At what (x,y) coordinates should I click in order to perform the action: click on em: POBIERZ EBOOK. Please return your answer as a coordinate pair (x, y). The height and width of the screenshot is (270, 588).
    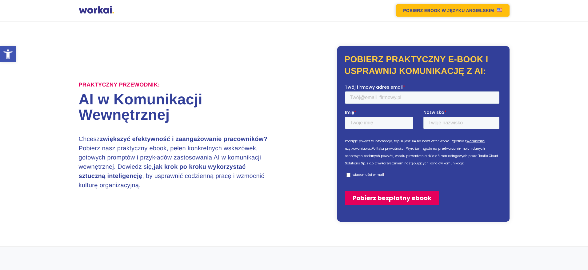
    Looking at the image, I should click on (422, 10).